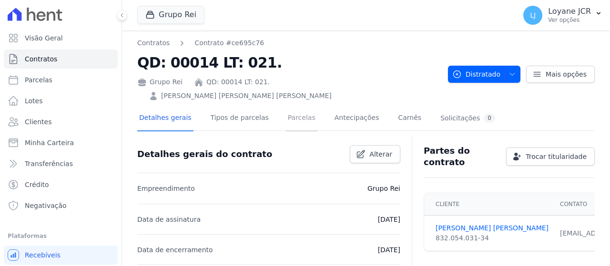 The height and width of the screenshot is (266, 610). I want to click on span: Distratado, so click(476, 74).